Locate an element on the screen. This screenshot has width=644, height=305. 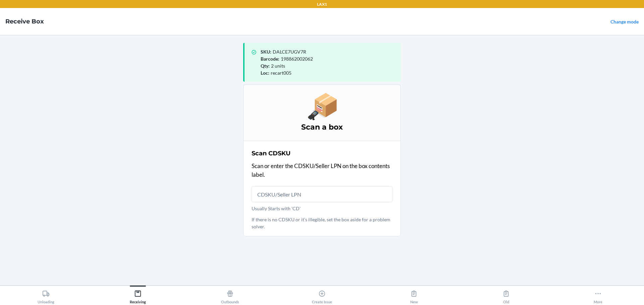
span: Loc : is located at coordinates (265, 73).